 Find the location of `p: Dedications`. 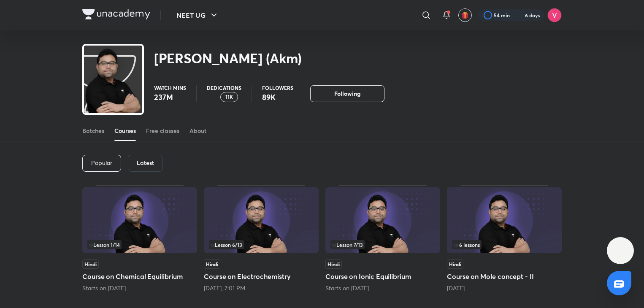

p: Dedications is located at coordinates (224, 87).